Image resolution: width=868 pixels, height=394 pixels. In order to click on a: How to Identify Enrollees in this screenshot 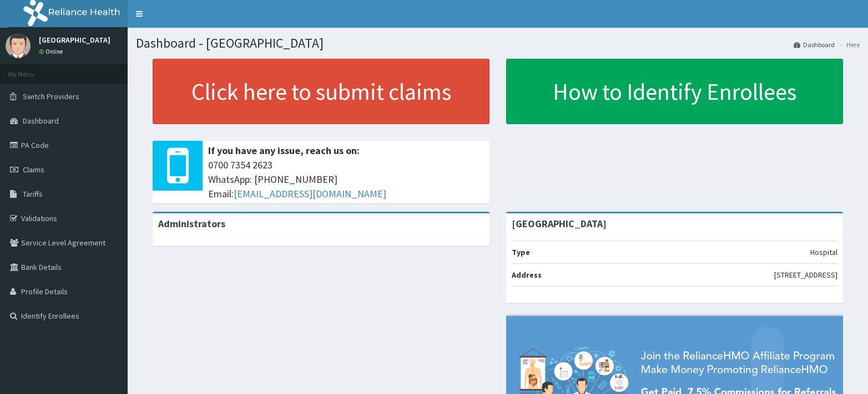, I will do `click(675, 91)`.